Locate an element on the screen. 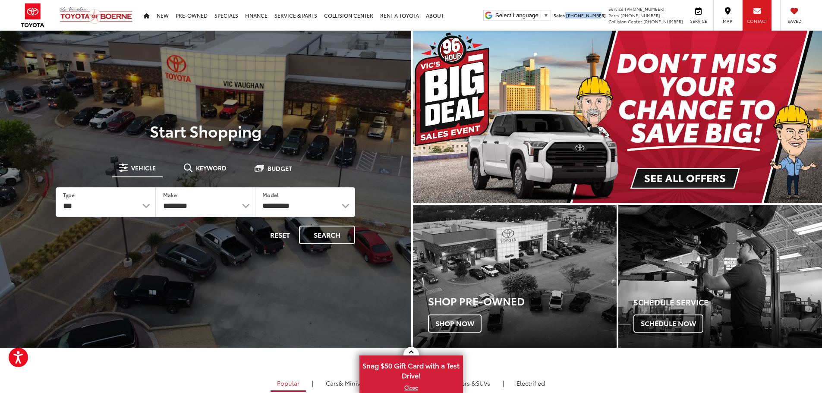  a: Select Language​ is located at coordinates (522, 15).